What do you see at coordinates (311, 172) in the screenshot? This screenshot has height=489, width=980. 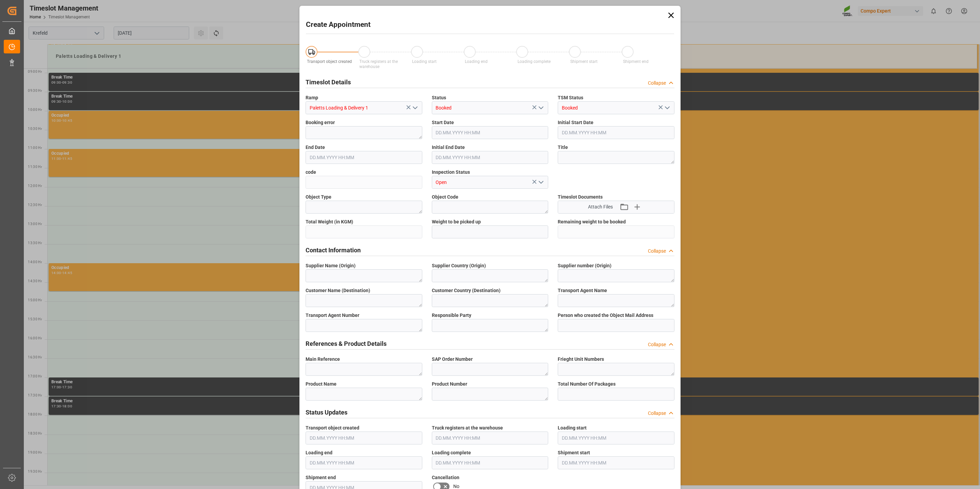 I see `span: code` at bounding box center [311, 172].